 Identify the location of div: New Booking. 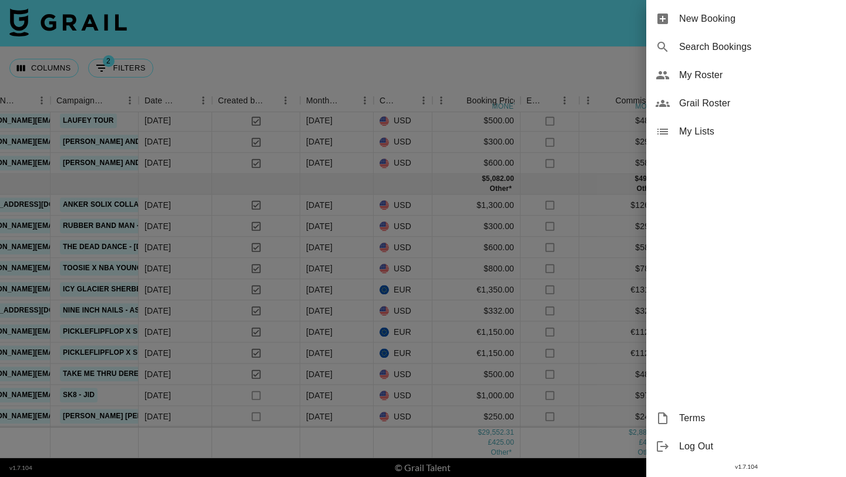
(746, 19).